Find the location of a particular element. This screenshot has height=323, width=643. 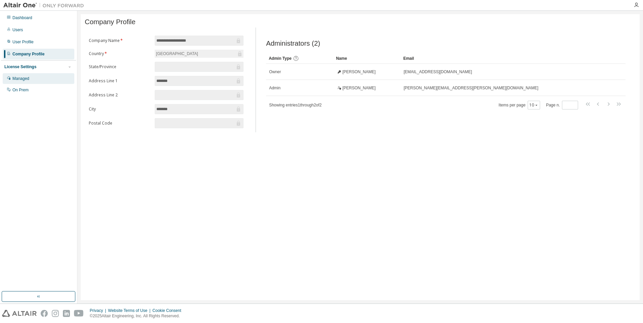

img: altair_logo.svg is located at coordinates (19, 314).